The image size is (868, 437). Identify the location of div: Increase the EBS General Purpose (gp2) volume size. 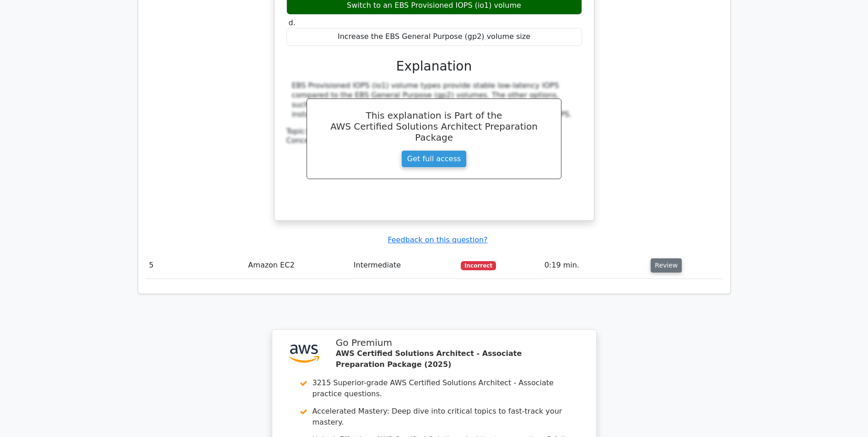
(434, 37).